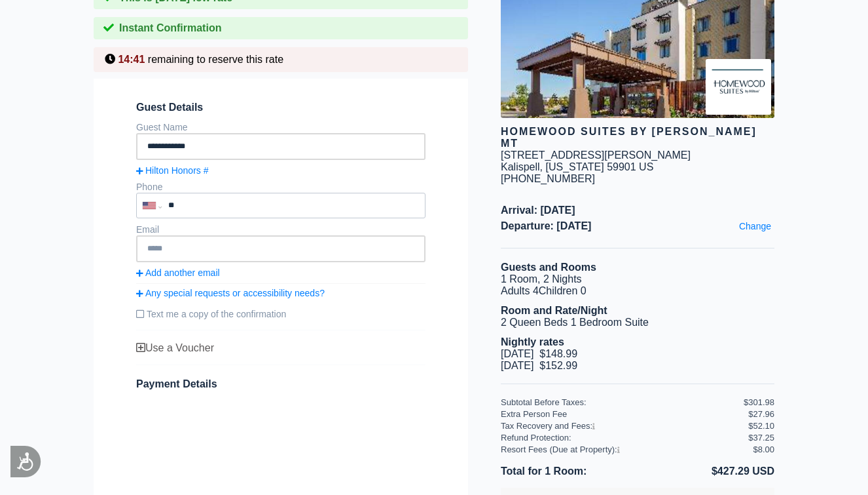 The width and height of the screenshot is (868, 495). Describe the element at coordinates (131, 59) in the screenshot. I see `span: 14:41` at that location.